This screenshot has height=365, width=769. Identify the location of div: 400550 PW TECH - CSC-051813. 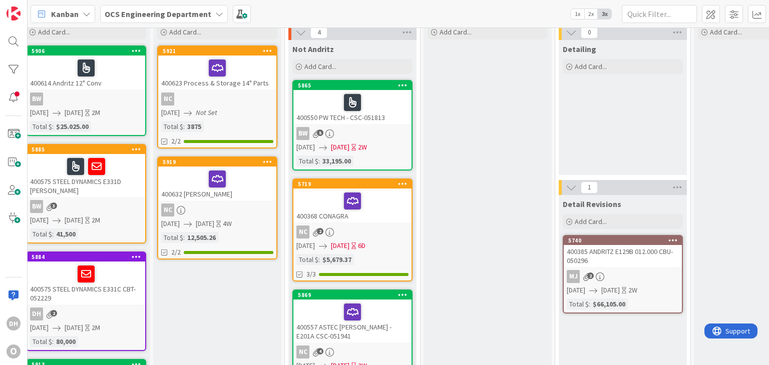
(352, 107).